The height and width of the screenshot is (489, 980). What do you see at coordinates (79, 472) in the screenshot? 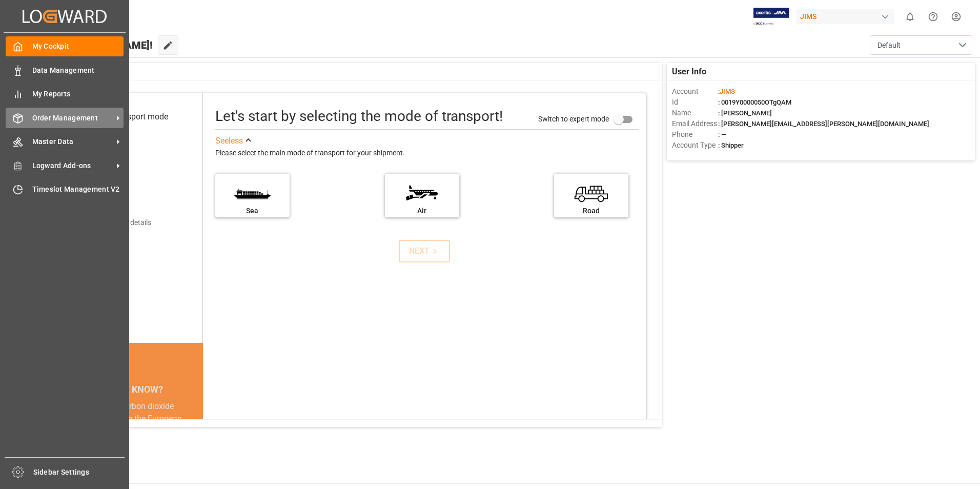
I see `span: Sidebar Settings` at bounding box center [79, 472].